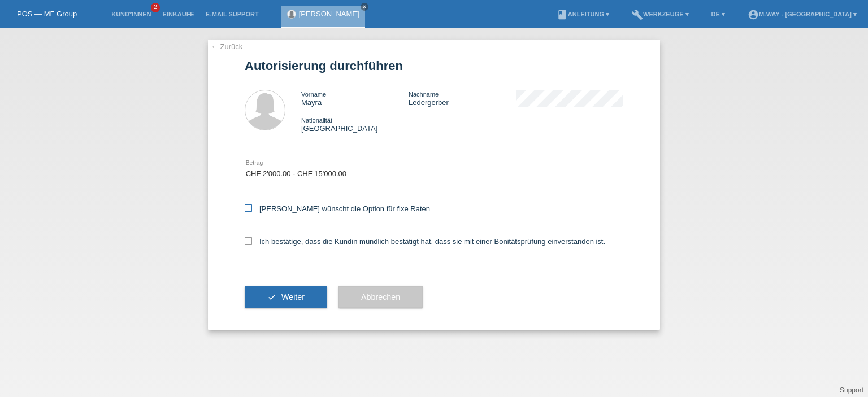 The height and width of the screenshot is (397, 868). I want to click on a: buildWerkzeuge ▾, so click(660, 14).